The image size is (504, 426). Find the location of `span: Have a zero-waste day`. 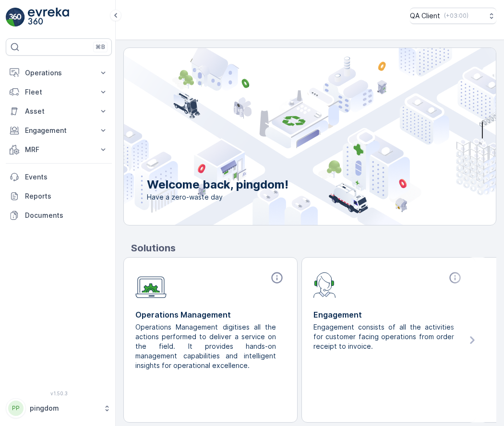

span: Have a zero-waste day is located at coordinates (217, 198).